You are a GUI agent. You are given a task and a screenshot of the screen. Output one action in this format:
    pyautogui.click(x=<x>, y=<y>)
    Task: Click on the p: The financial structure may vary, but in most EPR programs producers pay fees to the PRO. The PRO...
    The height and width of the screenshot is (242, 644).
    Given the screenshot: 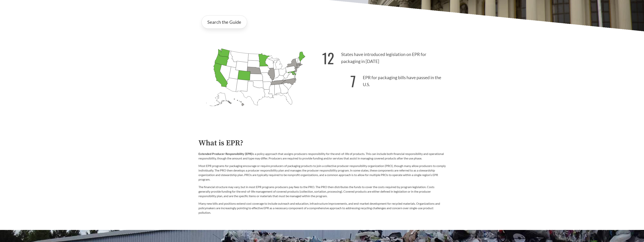 What is the action you would take?
    pyautogui.click(x=322, y=192)
    